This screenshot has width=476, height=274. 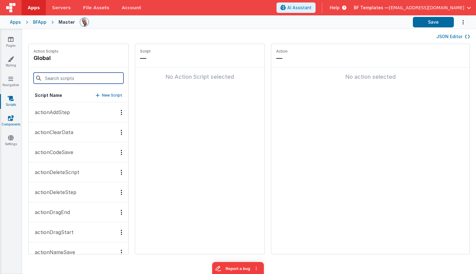 What do you see at coordinates (78, 152) in the screenshot?
I see `button: actionCodeSave` at bounding box center [78, 152].